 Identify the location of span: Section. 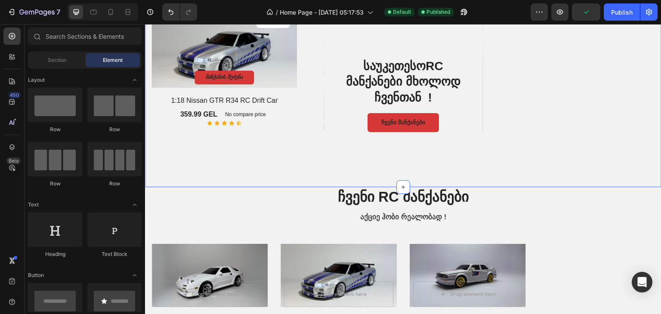
(57, 60).